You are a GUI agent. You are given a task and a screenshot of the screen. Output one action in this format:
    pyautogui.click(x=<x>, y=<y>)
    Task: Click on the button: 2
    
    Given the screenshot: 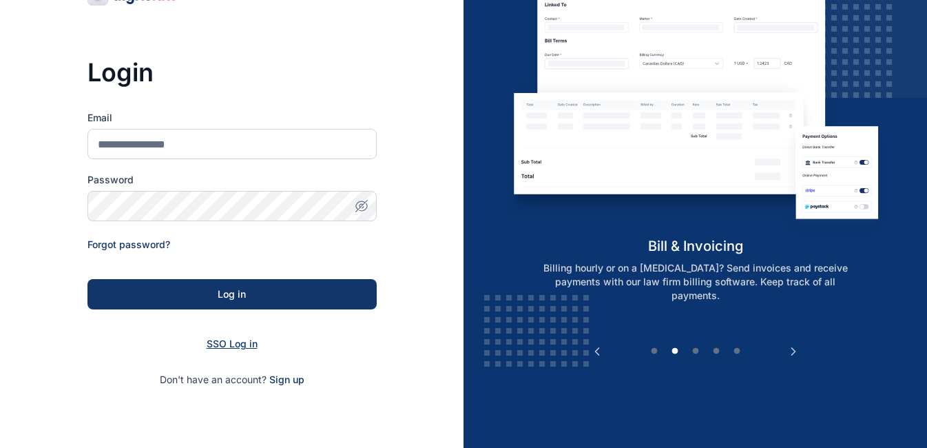 What is the action you would take?
    pyautogui.click(x=675, y=351)
    